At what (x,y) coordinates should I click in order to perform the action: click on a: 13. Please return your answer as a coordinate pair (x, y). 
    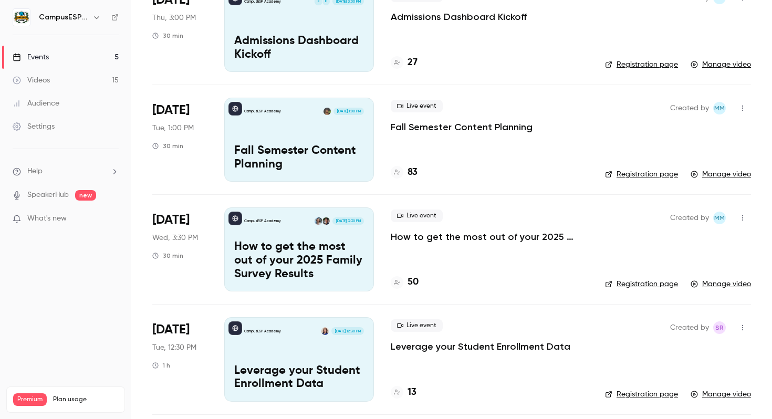
    Looking at the image, I should click on (403, 392).